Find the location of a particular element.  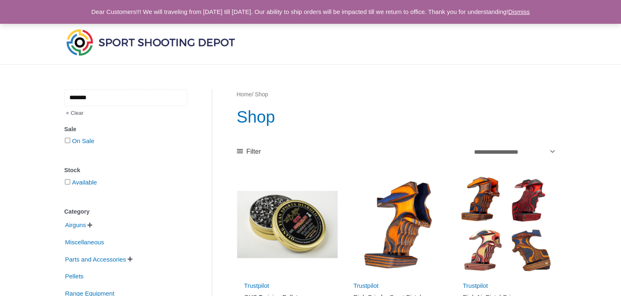

select: Shop order is located at coordinates (514, 152).